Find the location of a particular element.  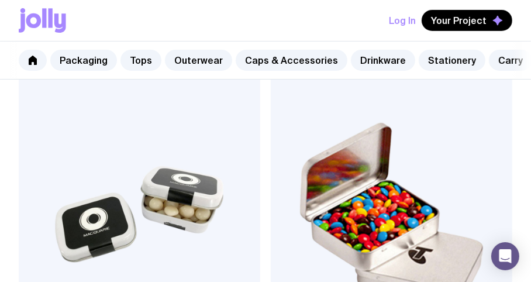

button: Your Project is located at coordinates (467, 20).